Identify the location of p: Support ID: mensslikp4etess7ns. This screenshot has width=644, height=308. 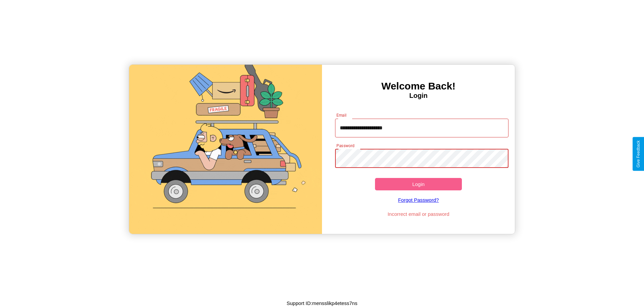
(322, 303).